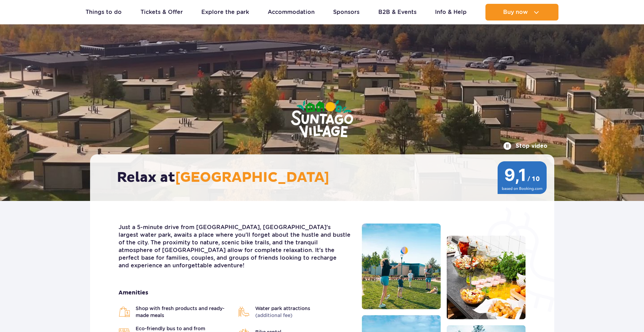  I want to click on a: Things to do, so click(104, 13).